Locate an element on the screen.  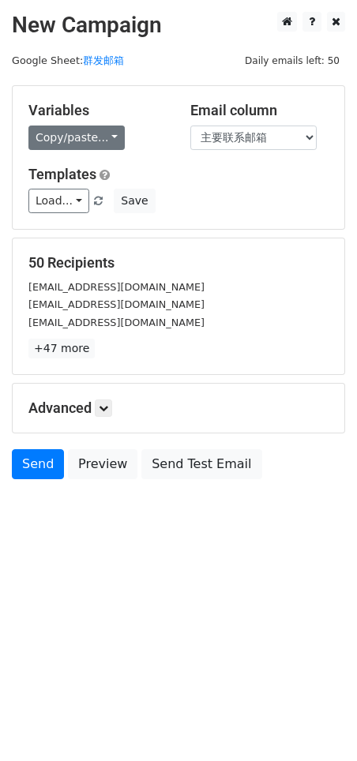
h5: Advanced is located at coordinates (178, 408).